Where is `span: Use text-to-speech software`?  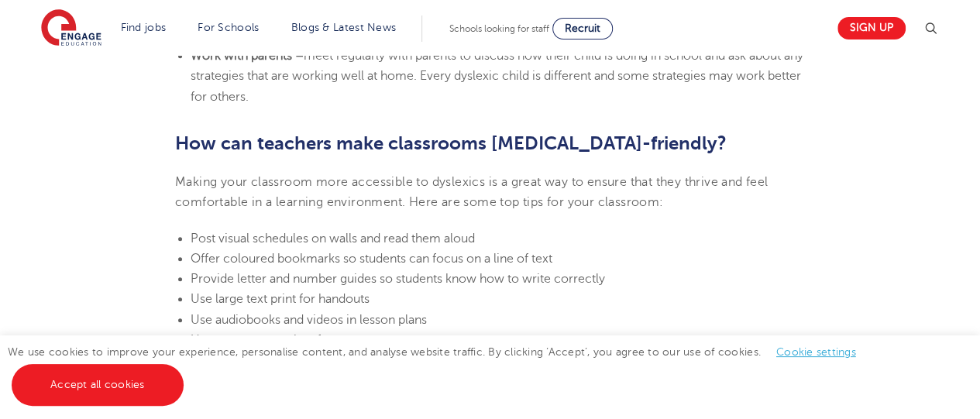
span: Use text-to-speech software is located at coordinates (272, 340).